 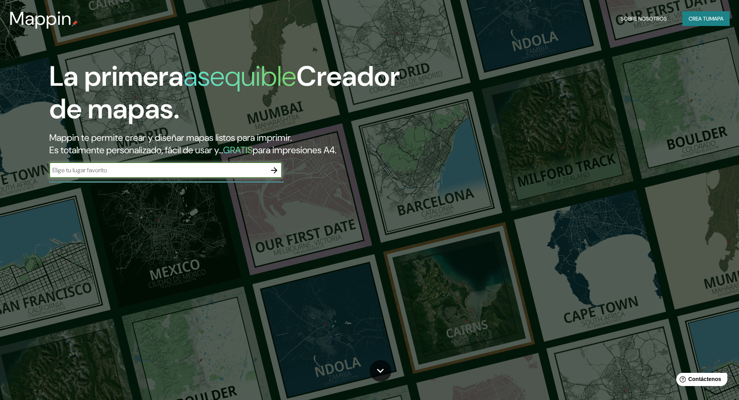 What do you see at coordinates (295, 150) in the screenshot?
I see `font: para impresiones A4.` at bounding box center [295, 150].